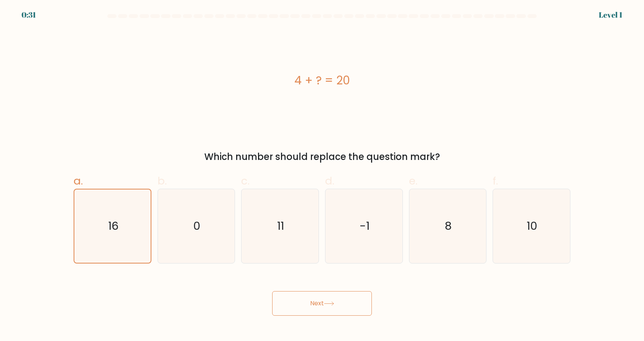 Image resolution: width=644 pixels, height=341 pixels. Describe the element at coordinates (113, 226) in the screenshot. I see `text: 16` at that location.